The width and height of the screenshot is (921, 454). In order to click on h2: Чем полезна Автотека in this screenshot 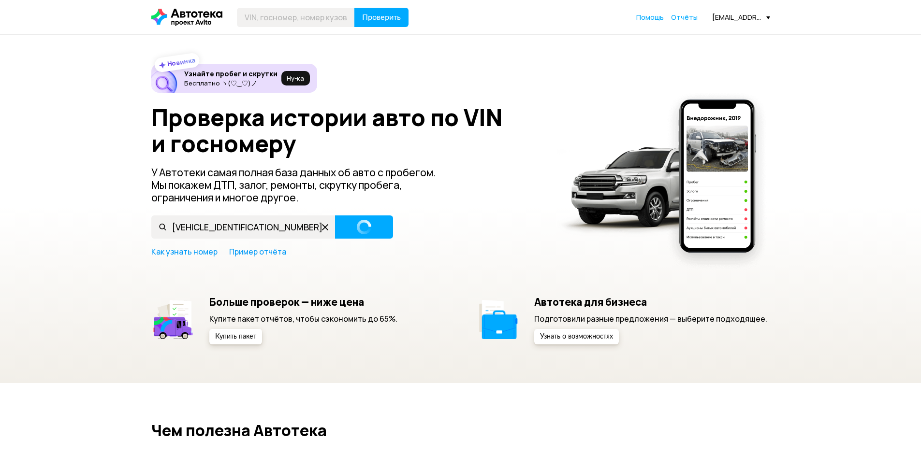, I will do `click(461, 431)`.